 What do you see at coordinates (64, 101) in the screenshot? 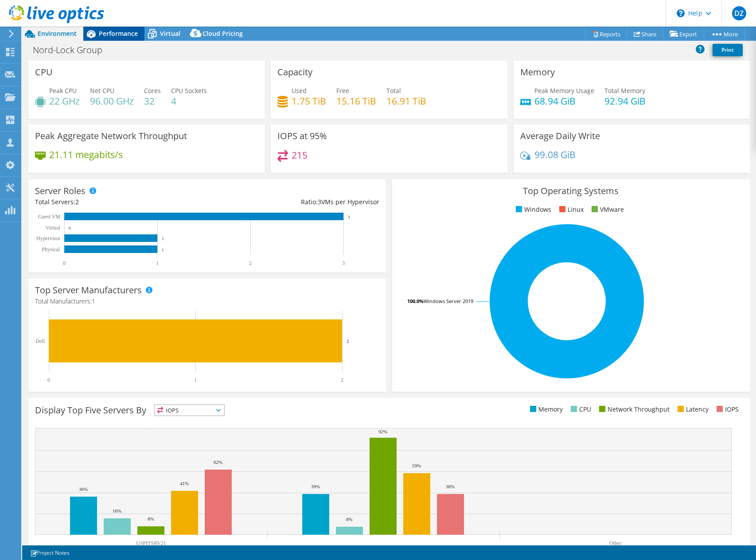
I see `h4: 22 GHz` at bounding box center [64, 101].